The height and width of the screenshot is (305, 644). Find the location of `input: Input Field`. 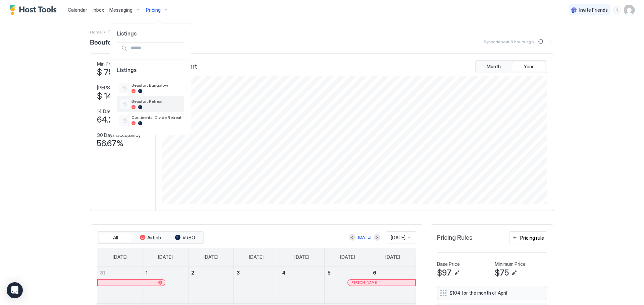

input: Input Field is located at coordinates (156, 48).